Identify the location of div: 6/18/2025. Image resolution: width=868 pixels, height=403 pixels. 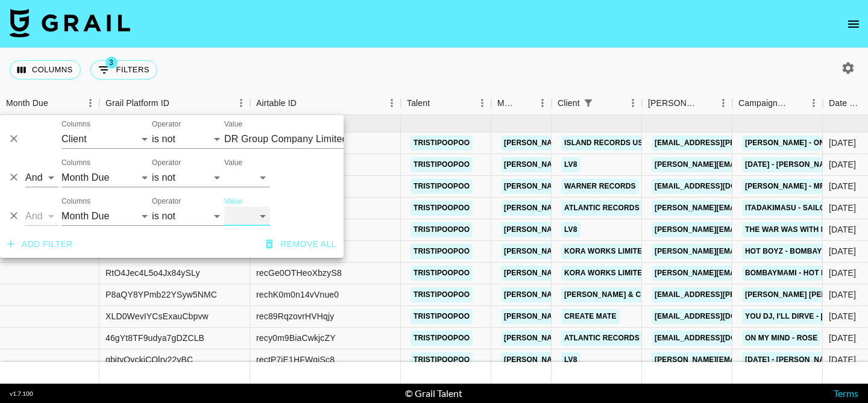
(842, 208).